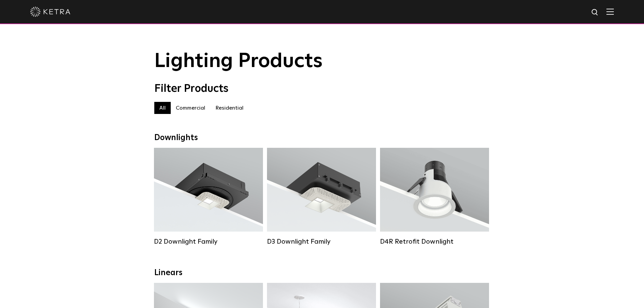 Image resolution: width=644 pixels, height=308 pixels. I want to click on a: D3 Downlight Family Lumen Output:700 / 900 / 1100Colors:White / Black / Silver / Bronze / Paintab..., so click(321, 197).